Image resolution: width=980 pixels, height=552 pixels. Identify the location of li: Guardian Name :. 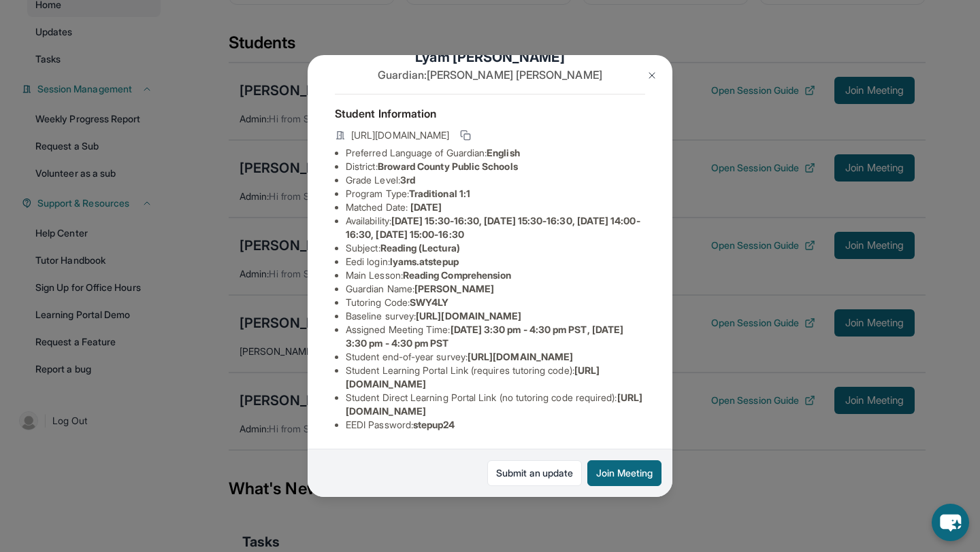
(495, 289).